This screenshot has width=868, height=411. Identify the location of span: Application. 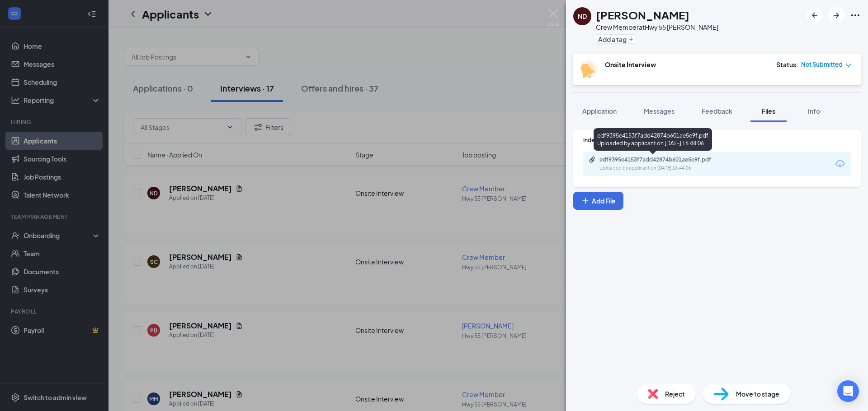
(600, 111).